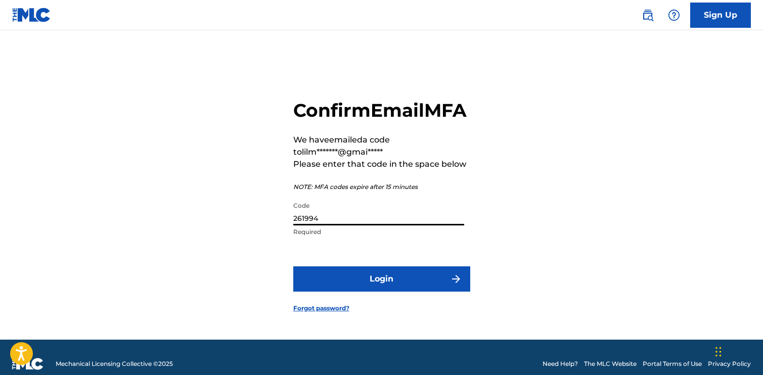 This screenshot has height=375, width=763. I want to click on p: Please enter that code in the space below, so click(382, 164).